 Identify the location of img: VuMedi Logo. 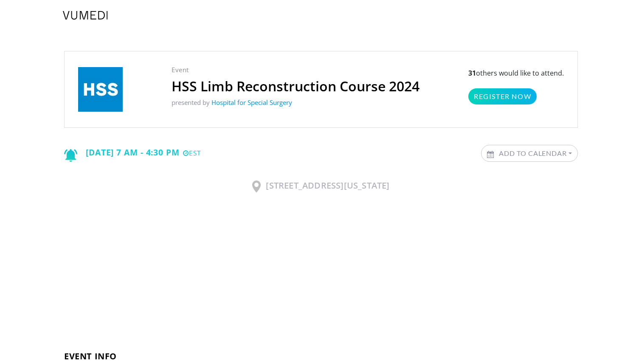
(85, 15).